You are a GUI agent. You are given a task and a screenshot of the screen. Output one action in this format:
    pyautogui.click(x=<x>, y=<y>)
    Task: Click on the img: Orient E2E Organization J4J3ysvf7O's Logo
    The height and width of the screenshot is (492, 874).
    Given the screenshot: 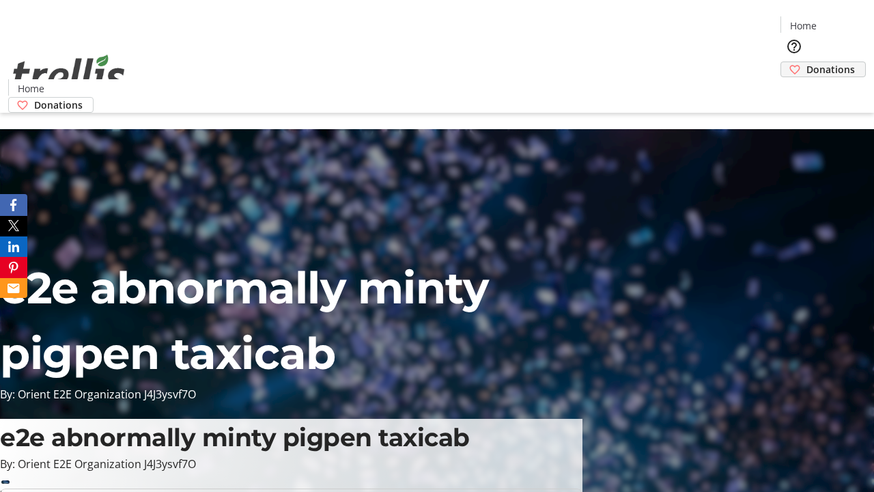 What is the action you would take?
    pyautogui.click(x=69, y=74)
    